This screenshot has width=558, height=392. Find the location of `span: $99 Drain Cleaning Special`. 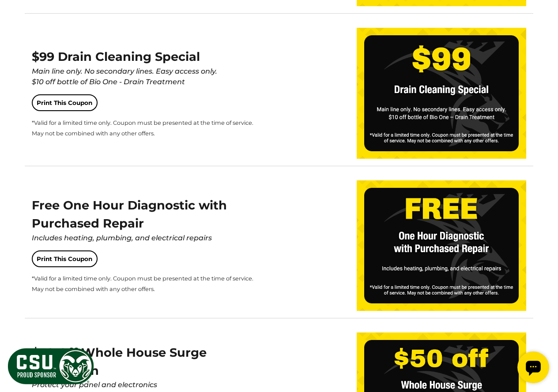

span: $99 Drain Cleaning Special is located at coordinates (148, 68).